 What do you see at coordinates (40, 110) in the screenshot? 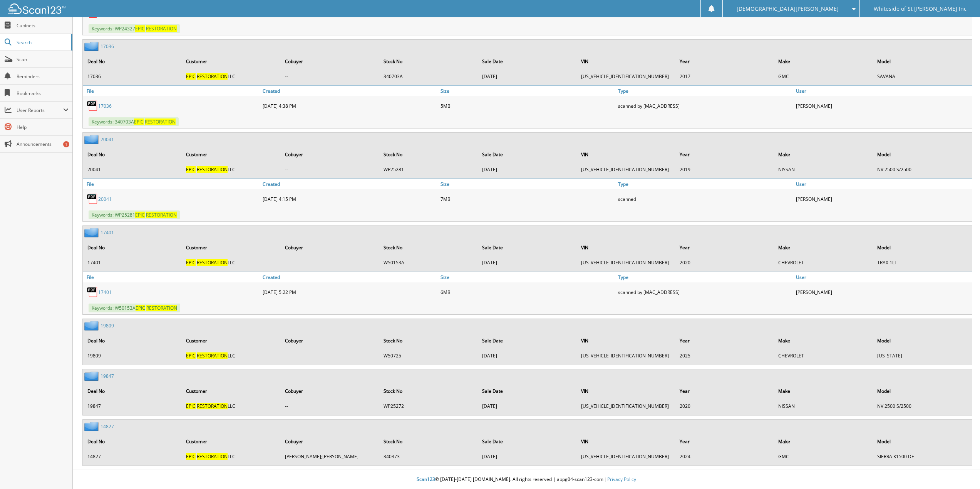
I see `span: User Reports` at bounding box center [40, 110].